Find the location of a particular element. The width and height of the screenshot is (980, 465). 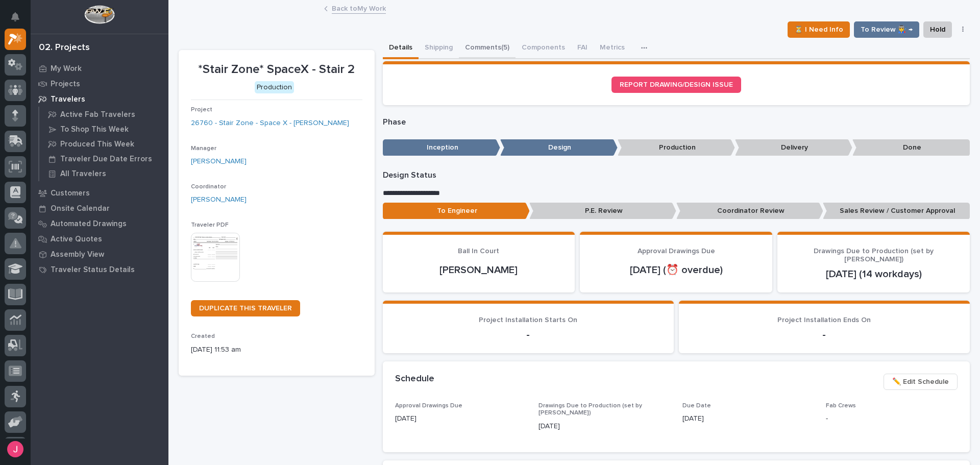

button: ✏️ Edit Schedule is located at coordinates (920, 382).